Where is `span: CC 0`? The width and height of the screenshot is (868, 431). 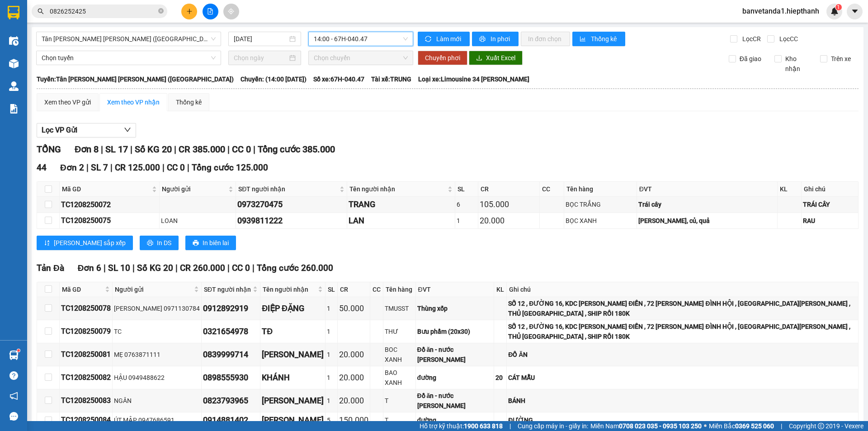 span: CC 0 is located at coordinates (242, 150).